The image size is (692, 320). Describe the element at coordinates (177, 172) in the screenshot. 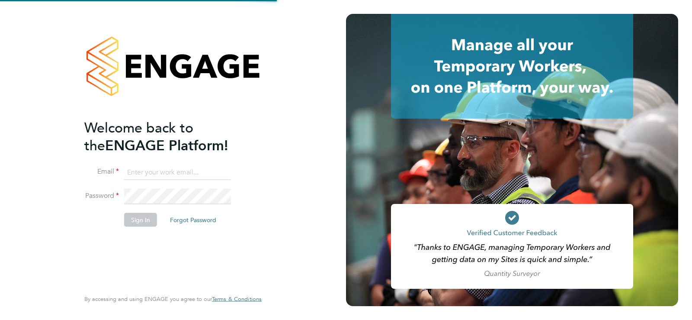

I see `input: Enter your work email...` at that location.